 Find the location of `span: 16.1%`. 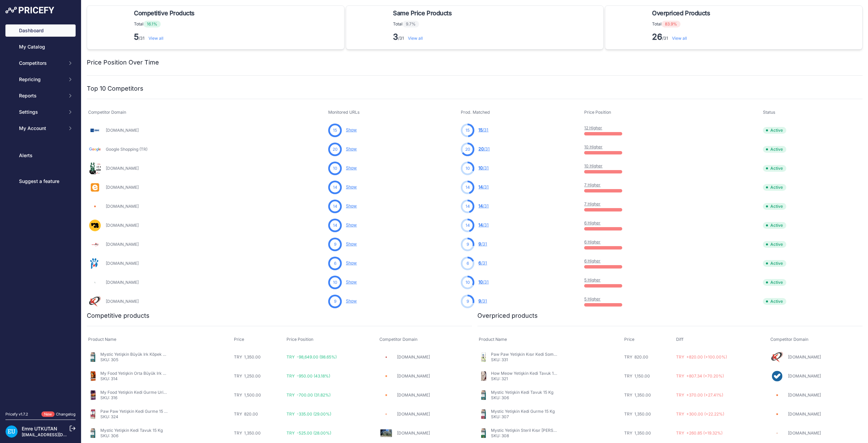

span: 16.1% is located at coordinates (152, 24).